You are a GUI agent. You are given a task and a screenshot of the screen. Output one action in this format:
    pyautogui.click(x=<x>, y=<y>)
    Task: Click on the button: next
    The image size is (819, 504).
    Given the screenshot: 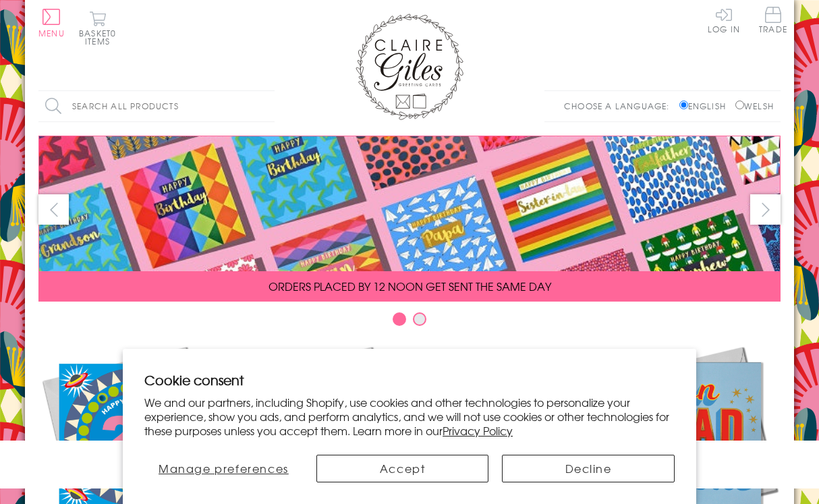 What is the action you would take?
    pyautogui.click(x=765, y=209)
    